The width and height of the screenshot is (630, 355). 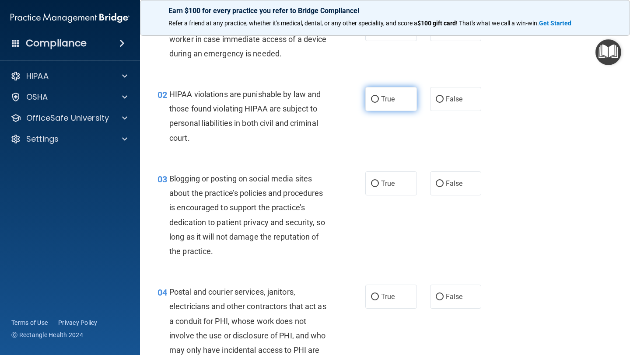 What do you see at coordinates (556, 23) in the screenshot?
I see `a: Get Started` at bounding box center [556, 23].